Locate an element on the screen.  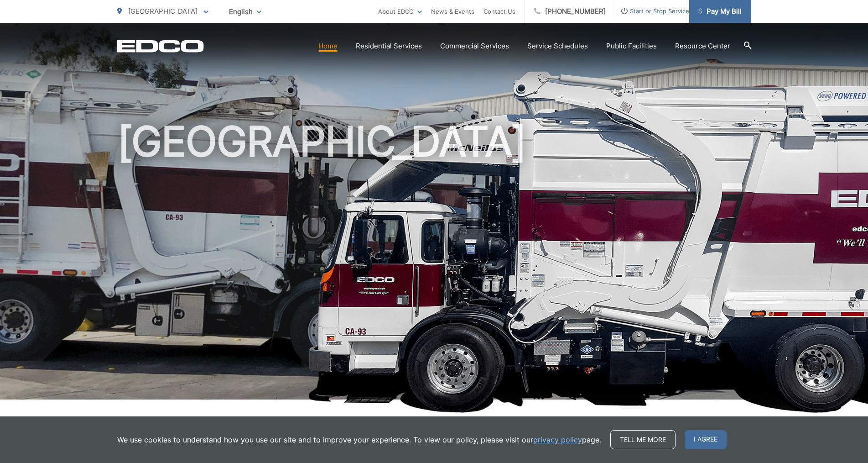
a: Contact Us is located at coordinates (499, 11).